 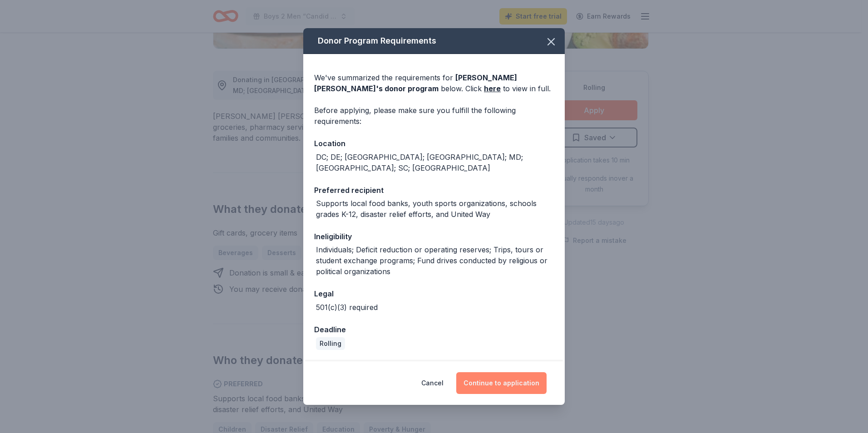 What do you see at coordinates (434, 237) in the screenshot?
I see `div: Ineligibility` at bounding box center [434, 237].